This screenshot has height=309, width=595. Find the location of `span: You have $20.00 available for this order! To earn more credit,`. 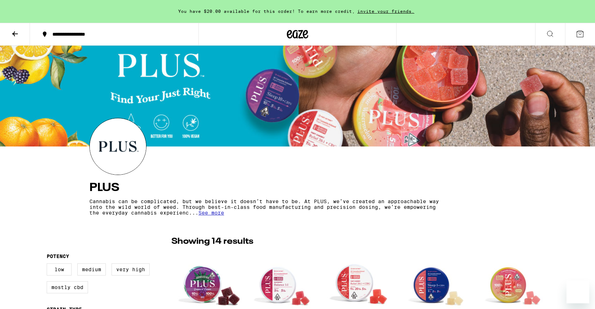

span: You have $20.00 available for this order! To earn more credit, is located at coordinates (267, 11).